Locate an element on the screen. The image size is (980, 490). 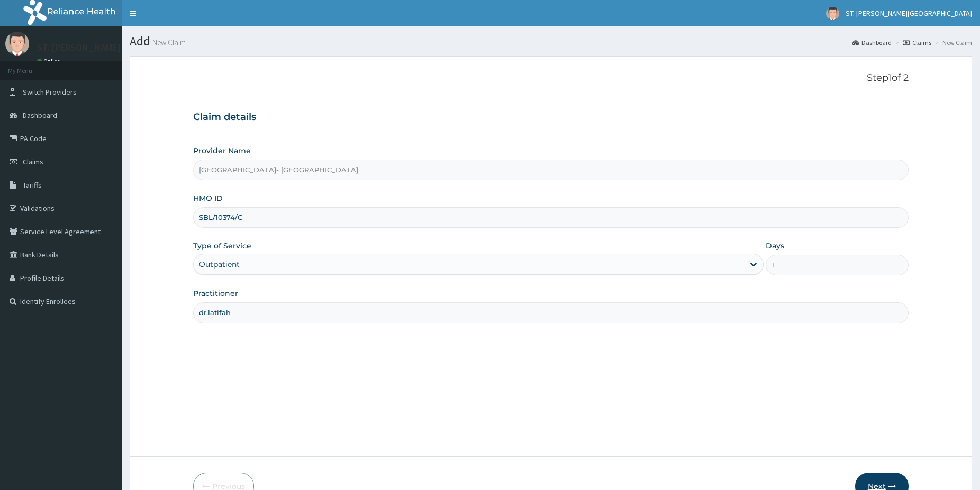
input: Enter HMO ID is located at coordinates (550, 217).